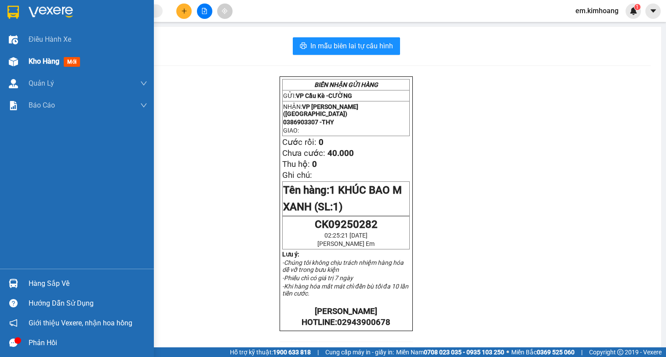 The width and height of the screenshot is (666, 357). What do you see at coordinates (44, 61) in the screenshot?
I see `span: Kho hàng` at bounding box center [44, 61].